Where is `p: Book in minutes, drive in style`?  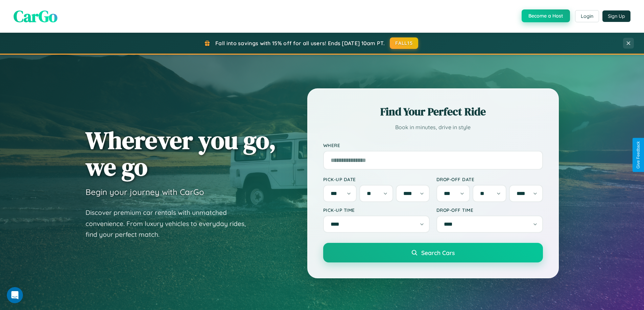
p: Book in minutes, drive in style is located at coordinates (433, 127).